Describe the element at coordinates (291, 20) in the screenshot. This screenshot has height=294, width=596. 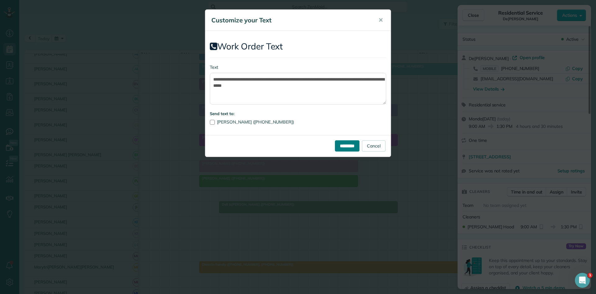
I see `h5: Customize your Text` at that location.